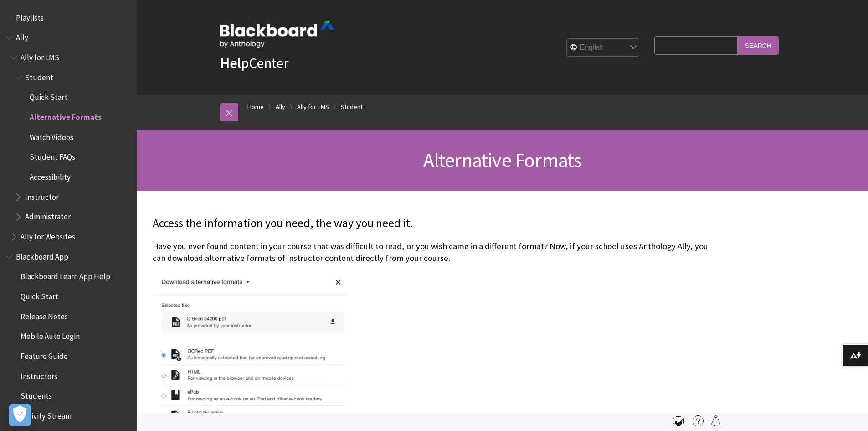  I want to click on input: Search, so click(758, 45).